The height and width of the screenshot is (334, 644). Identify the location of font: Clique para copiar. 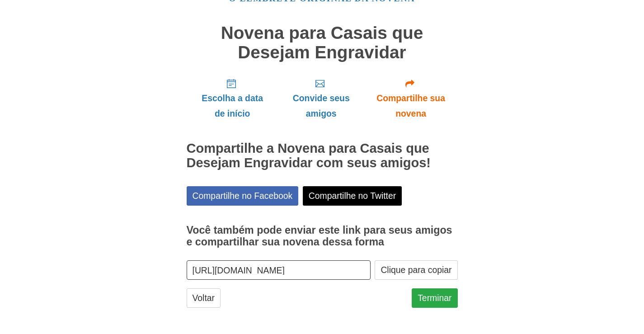
(416, 270).